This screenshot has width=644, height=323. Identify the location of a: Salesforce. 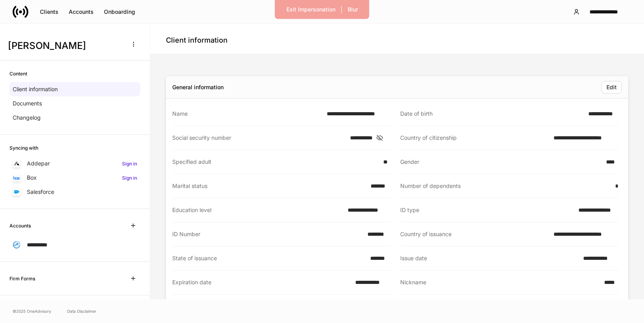
(74, 192).